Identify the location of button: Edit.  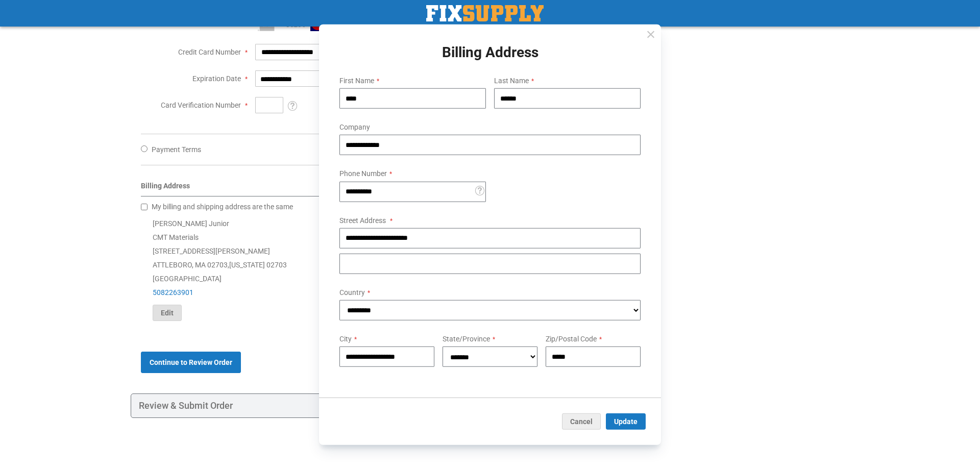
(167, 312).